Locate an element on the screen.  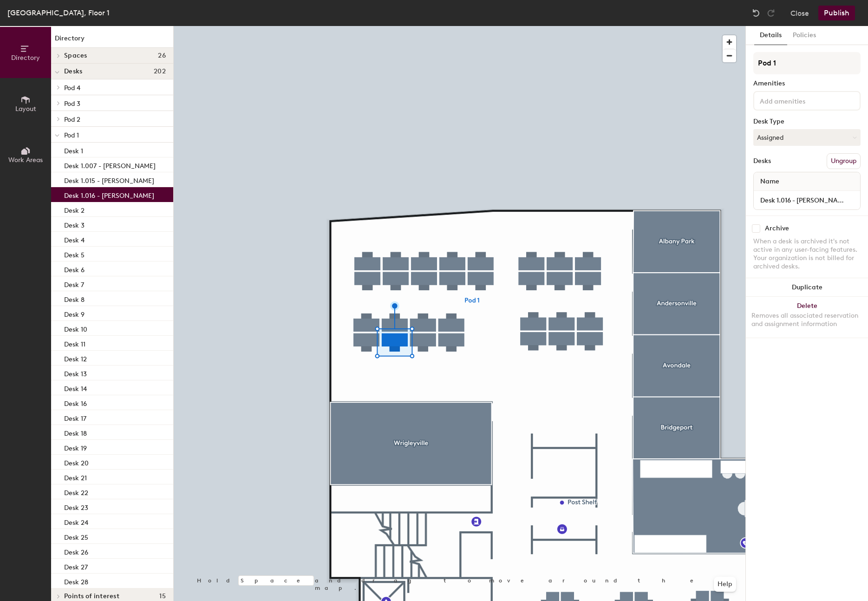
button: Publish is located at coordinates (836, 13).